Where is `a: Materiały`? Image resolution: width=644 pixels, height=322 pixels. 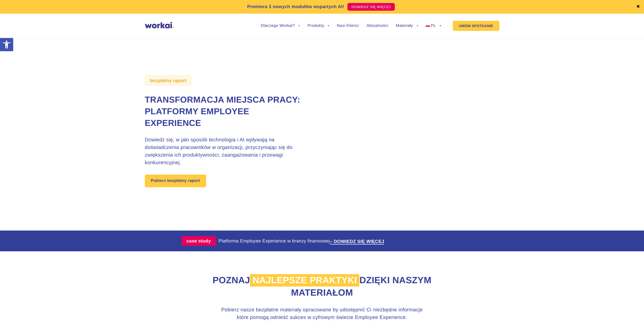
a: Materiały is located at coordinates (407, 26).